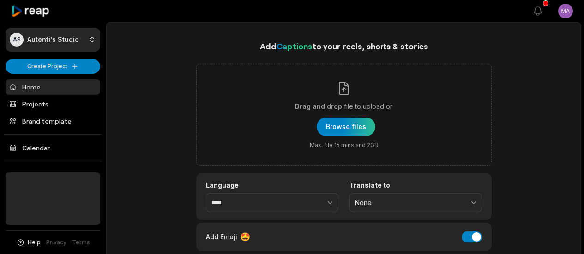  I want to click on button: Drag and dropfile to upload orMax. file 15 mins and 2GB, so click(346, 127).